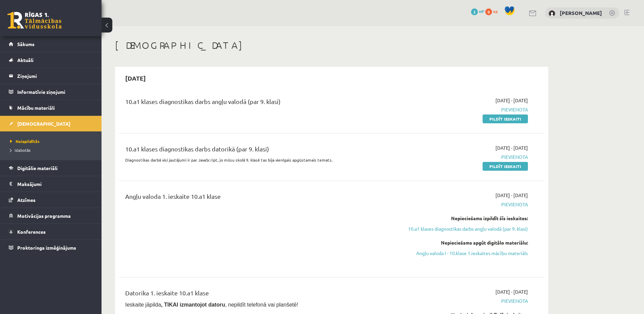 Image resolution: width=644 pixels, height=314 pixels. I want to click on span: 0, so click(489, 12).